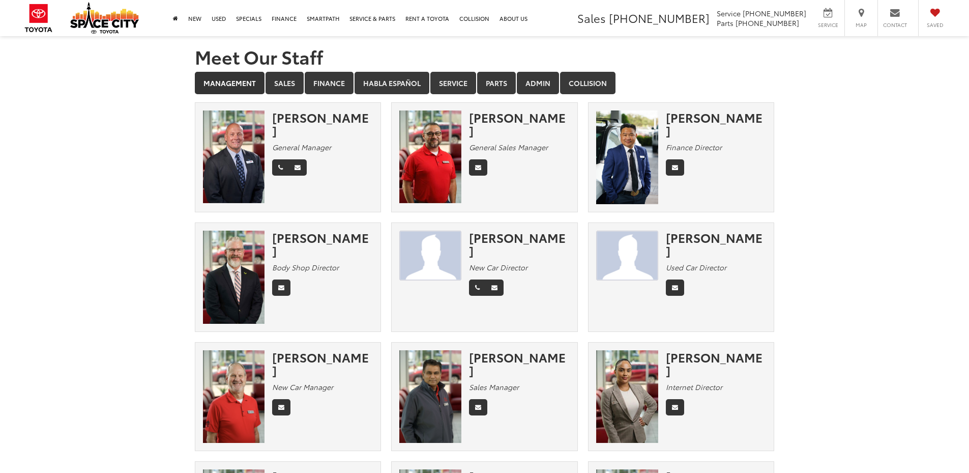  Describe the element at coordinates (430, 396) in the screenshot. I see `img: Oz Ali` at that location.